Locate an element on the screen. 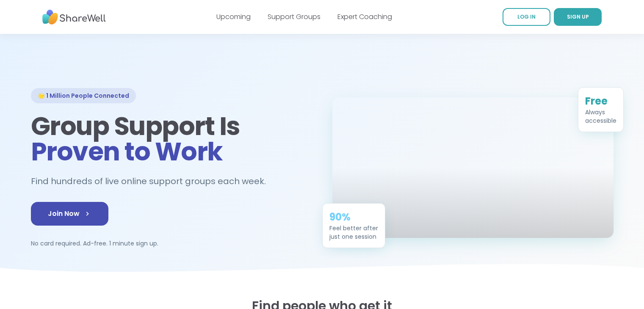  a: Support Groups is located at coordinates (294, 16).